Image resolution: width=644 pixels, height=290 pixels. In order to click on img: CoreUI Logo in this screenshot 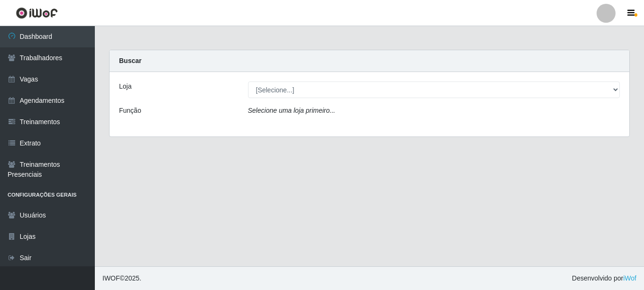, I will do `click(36, 13)`.